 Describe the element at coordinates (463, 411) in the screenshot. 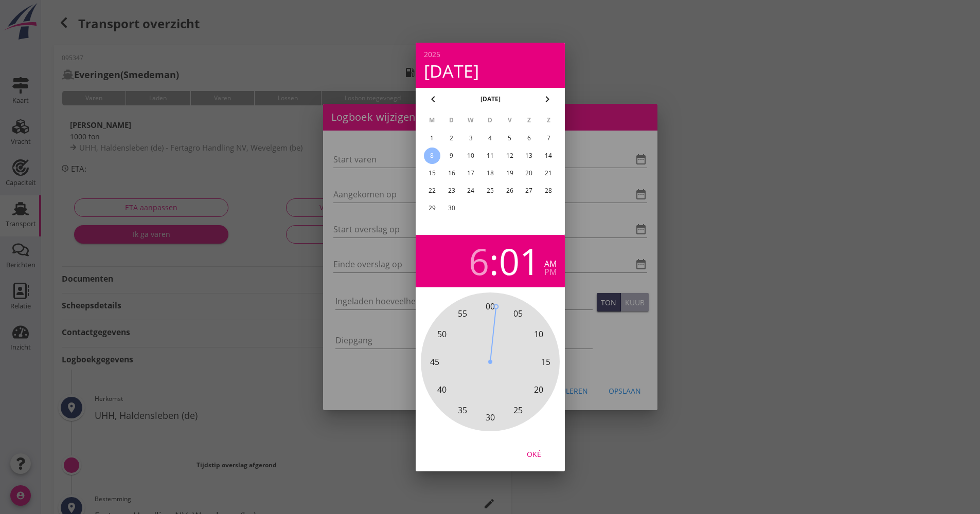

I see `span: 35` at that location.